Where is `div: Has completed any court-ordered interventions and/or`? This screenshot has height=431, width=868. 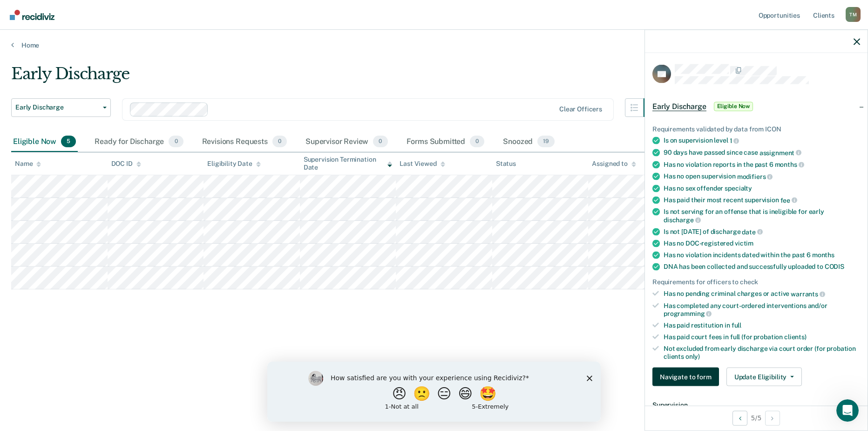
div: Has completed any court-ordered interventions and/or is located at coordinates (762, 309).